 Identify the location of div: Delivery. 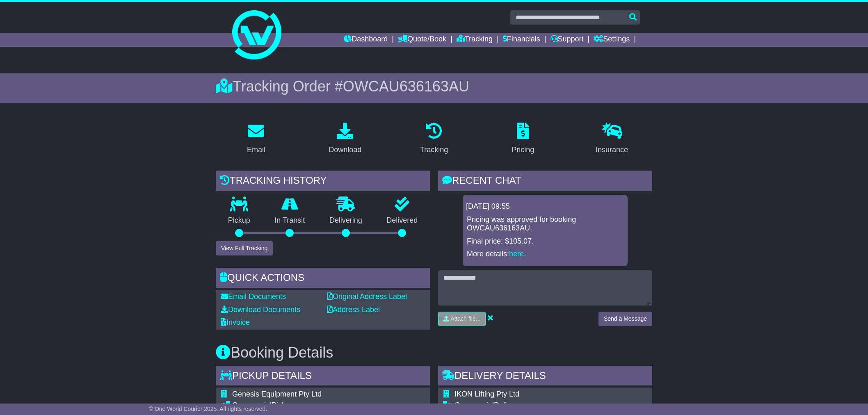
(547, 406).